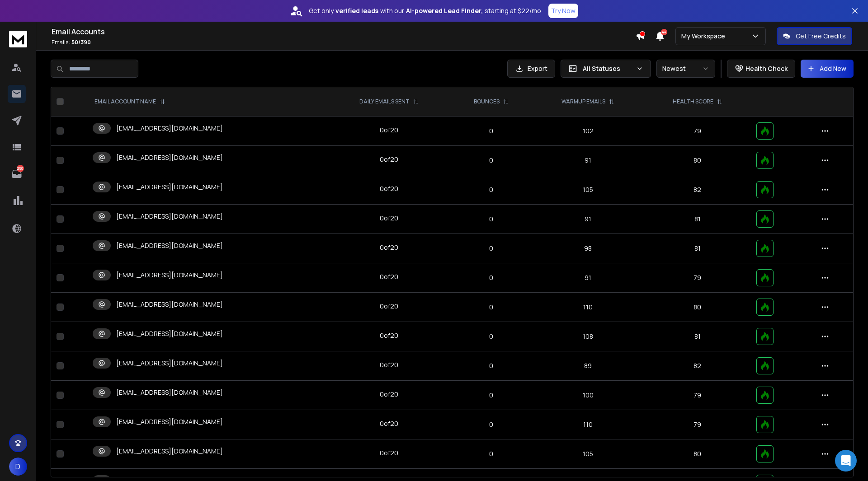  What do you see at coordinates (425, 11) in the screenshot?
I see `p: Get only with our starting at $22/mo` at bounding box center [425, 11].